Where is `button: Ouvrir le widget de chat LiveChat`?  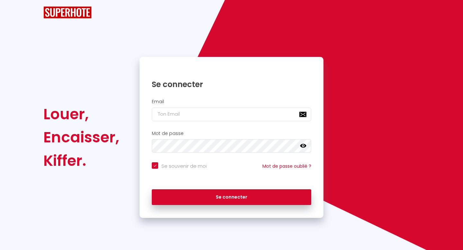 button: Ouvrir le widget de chat LiveChat is located at coordinates (15, 12).